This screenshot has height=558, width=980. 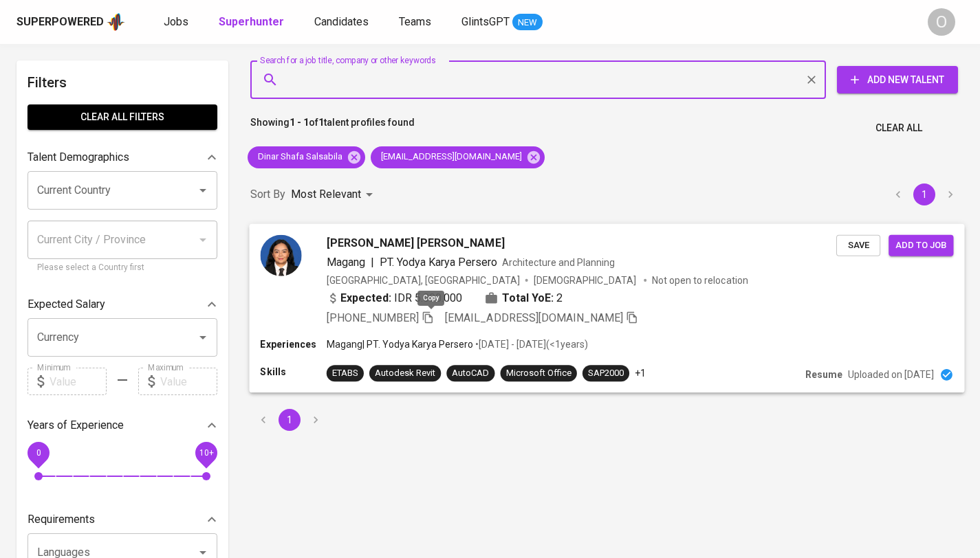 I want to click on span: GlintsGPT, so click(x=486, y=21).